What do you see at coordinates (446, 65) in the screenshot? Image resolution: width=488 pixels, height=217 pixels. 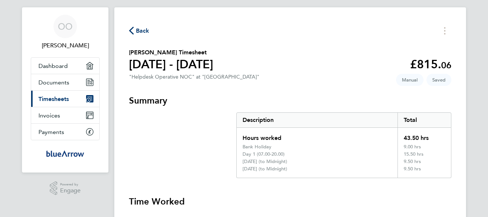 I see `span: 06` at bounding box center [446, 65].